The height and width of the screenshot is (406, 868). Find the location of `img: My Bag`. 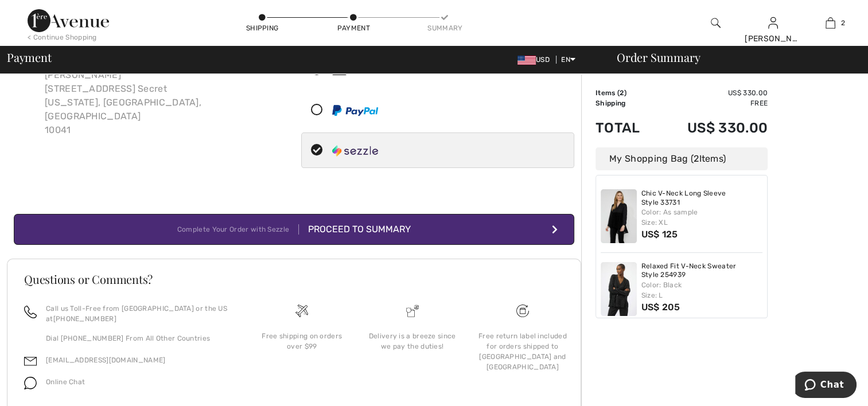

img: My Bag is located at coordinates (830, 23).